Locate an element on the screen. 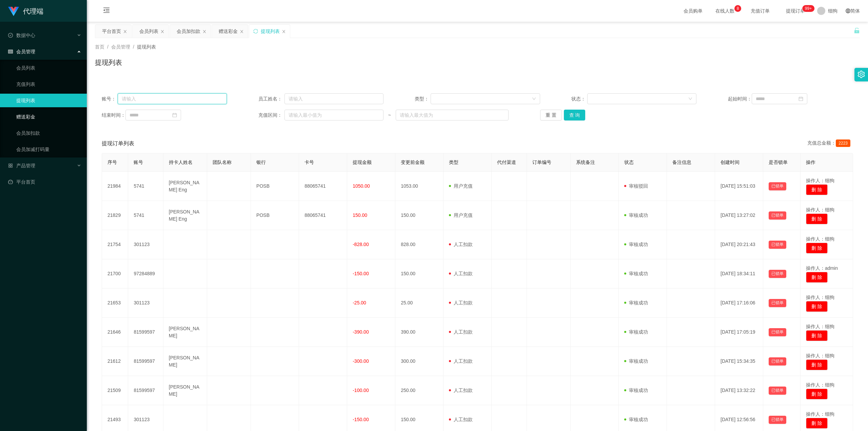 The image size is (868, 431). i: 图标: down is located at coordinates (534, 99).